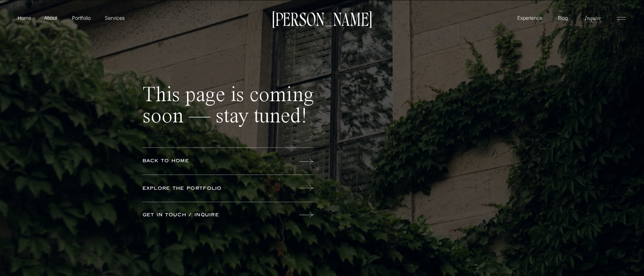 This screenshot has width=644, height=276. What do you see at coordinates (50, 18) in the screenshot?
I see `p: About` at bounding box center [50, 18].